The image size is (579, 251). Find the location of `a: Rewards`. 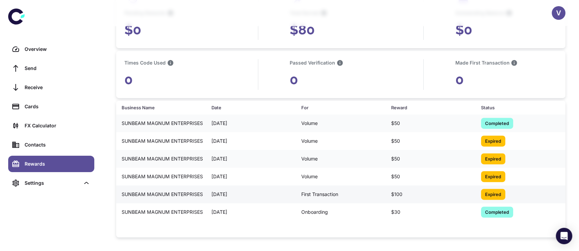

a: Rewards is located at coordinates (51, 164).